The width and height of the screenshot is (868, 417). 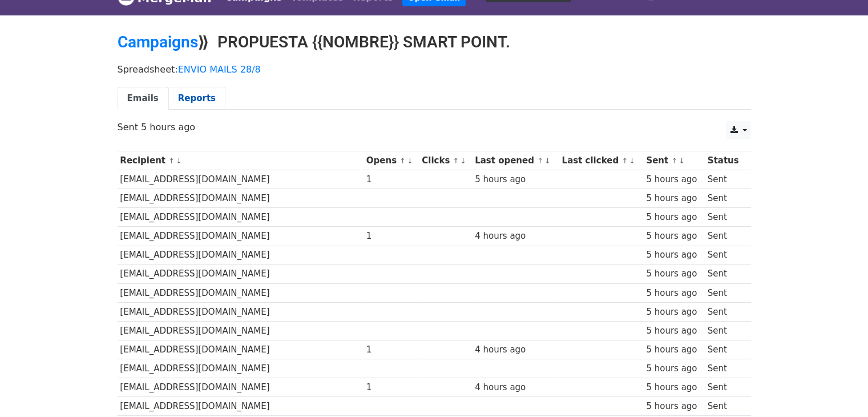 What do you see at coordinates (391, 160) in the screenshot?
I see `th: Opens` at bounding box center [391, 160].